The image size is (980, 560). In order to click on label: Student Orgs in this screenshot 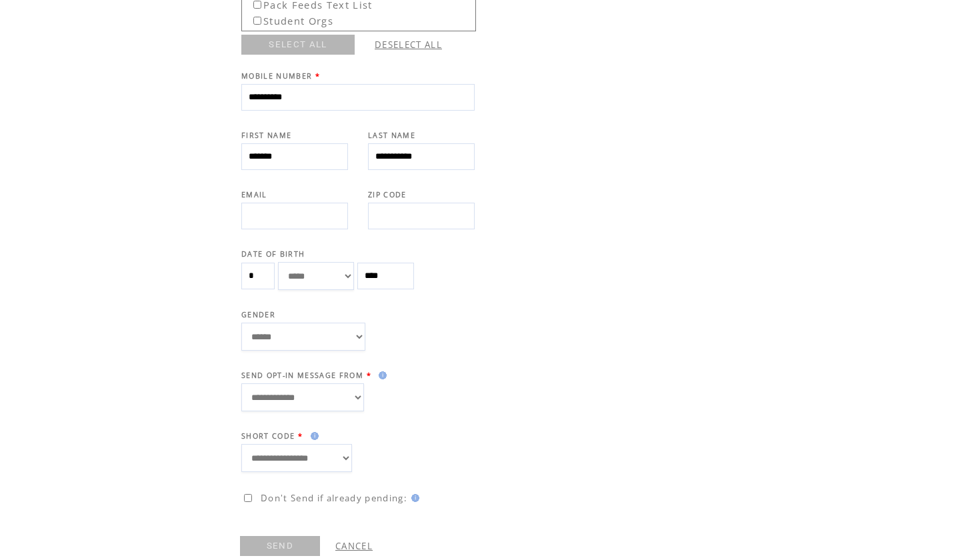, I will do `click(289, 19)`.